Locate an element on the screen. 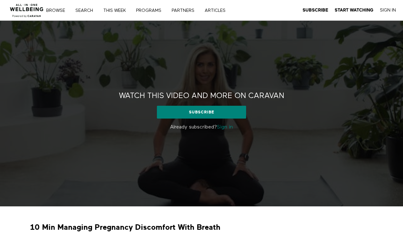 This screenshot has height=232, width=403. a: PARTNERS is located at coordinates (185, 11).